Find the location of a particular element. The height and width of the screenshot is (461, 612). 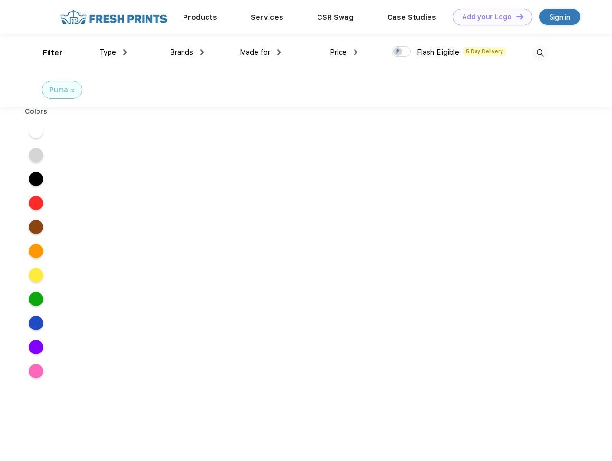

a: Products is located at coordinates (200, 17).